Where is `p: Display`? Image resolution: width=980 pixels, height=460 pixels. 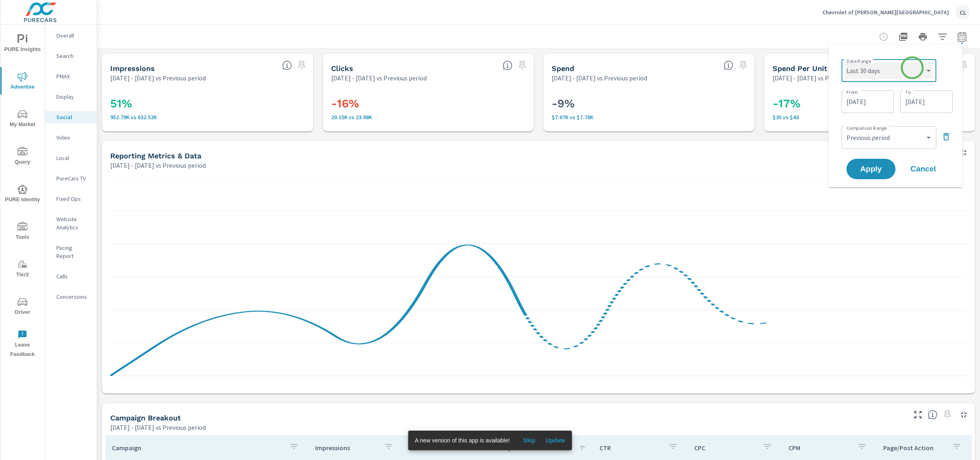 p: Display is located at coordinates (73, 97).